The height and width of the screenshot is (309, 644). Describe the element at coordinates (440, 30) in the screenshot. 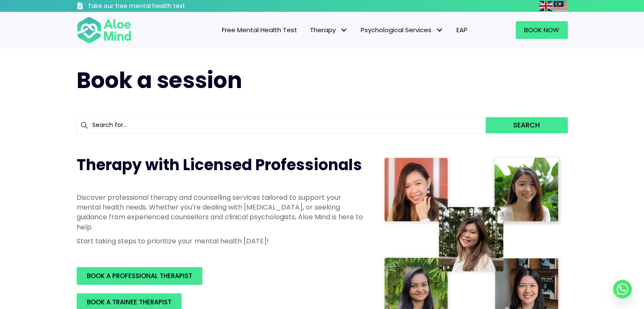

I see `span: Psychological Services: submenu` at that location.